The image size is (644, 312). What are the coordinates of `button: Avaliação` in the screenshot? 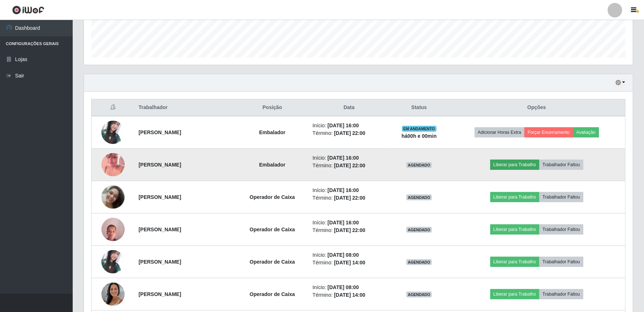 It's located at (586, 132).